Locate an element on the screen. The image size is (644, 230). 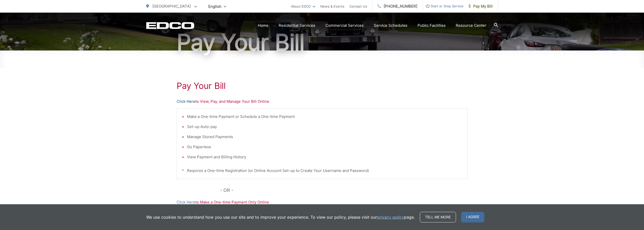
a: Resource Center is located at coordinates (471, 26).